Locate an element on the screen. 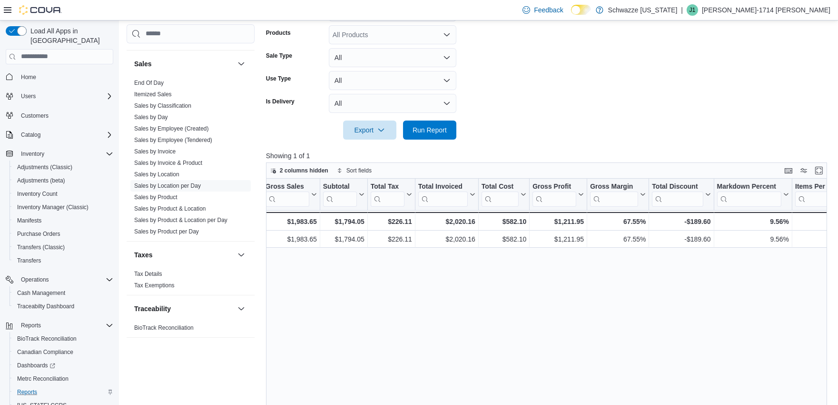  button: Run Report is located at coordinates (430, 130).